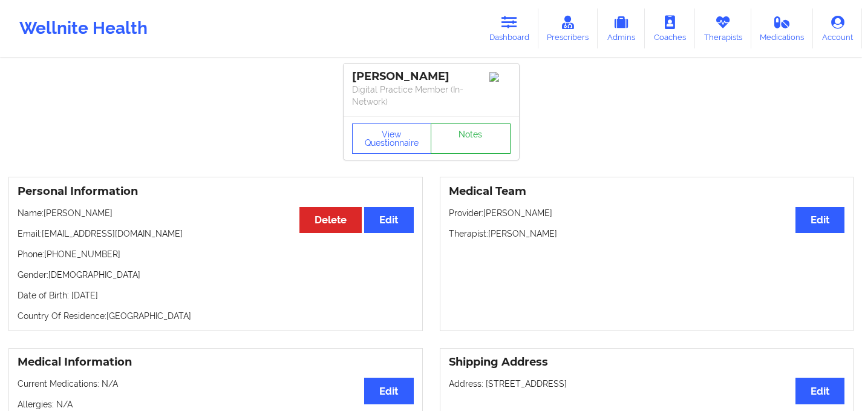  What do you see at coordinates (837, 28) in the screenshot?
I see `a: Account` at bounding box center [837, 28].